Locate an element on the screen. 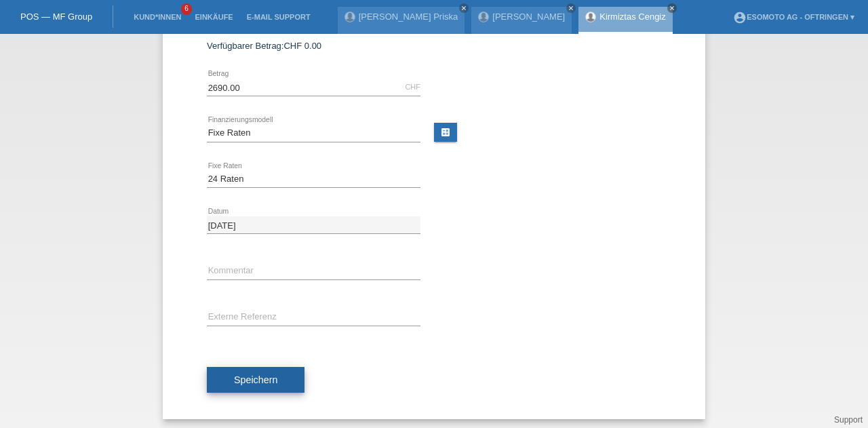 The width and height of the screenshot is (868, 428). a: calculate is located at coordinates (445, 133).